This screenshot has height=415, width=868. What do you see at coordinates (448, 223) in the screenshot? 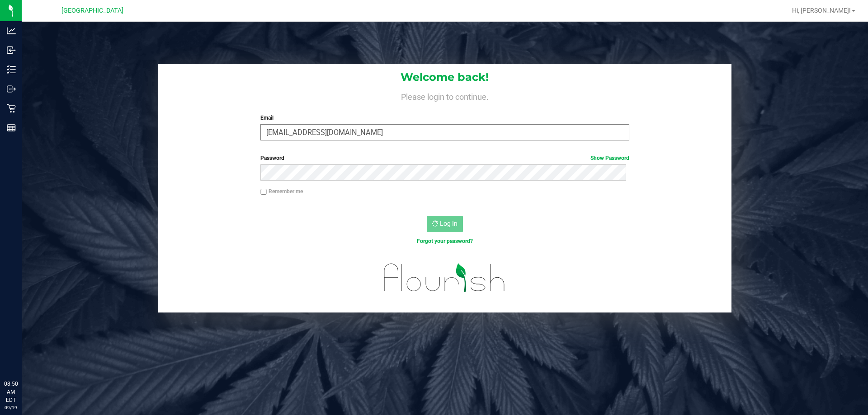
I see `span: Log In` at bounding box center [448, 223].